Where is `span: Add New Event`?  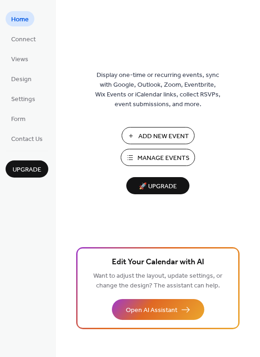
span: Add New Event is located at coordinates (163, 136).